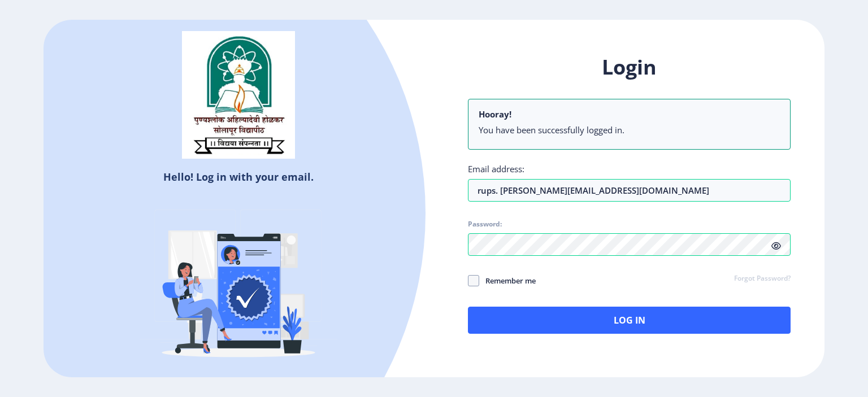 Image resolution: width=868 pixels, height=397 pixels. I want to click on button: Log In, so click(629, 320).